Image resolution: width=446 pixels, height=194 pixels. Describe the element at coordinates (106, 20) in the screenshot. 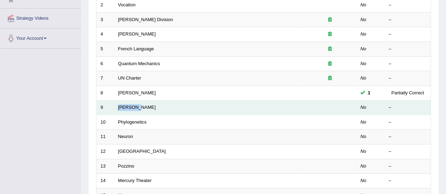

I see `td: 3` at that location.